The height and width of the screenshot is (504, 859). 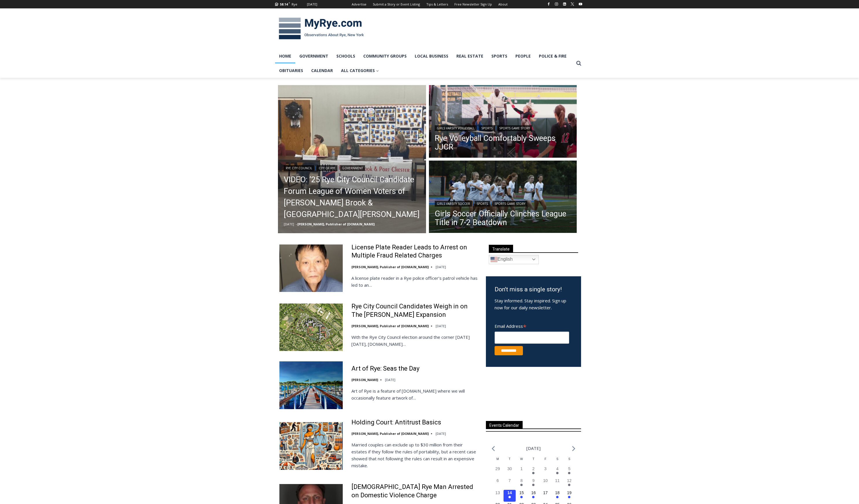 I want to click on button: 19 Has events, so click(x=569, y=495).